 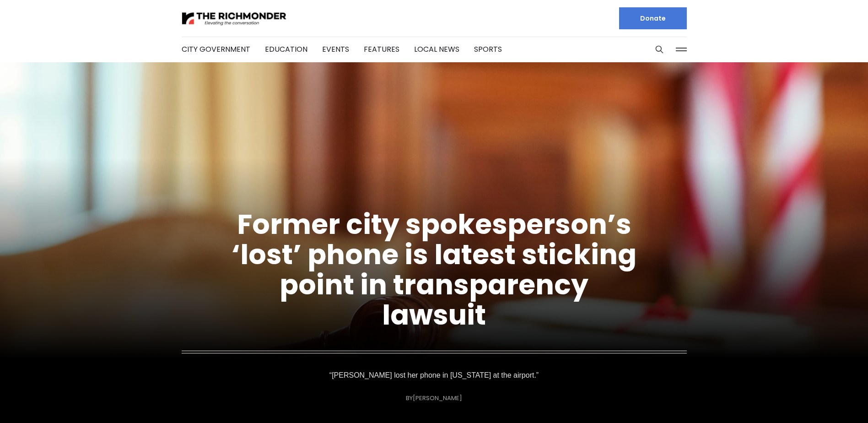 I want to click on a: Education, so click(x=286, y=49).